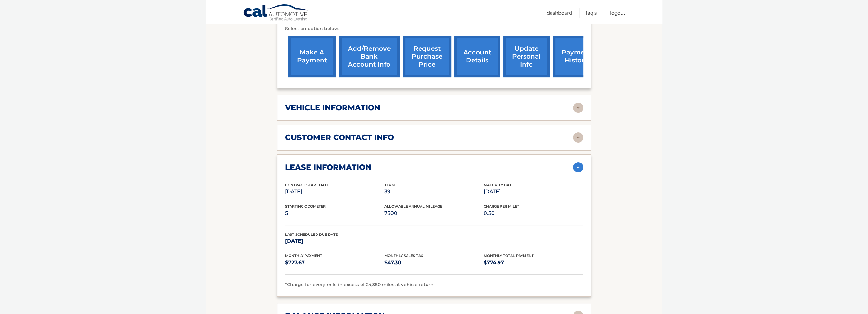  I want to click on h2: customer contact info, so click(339, 138).